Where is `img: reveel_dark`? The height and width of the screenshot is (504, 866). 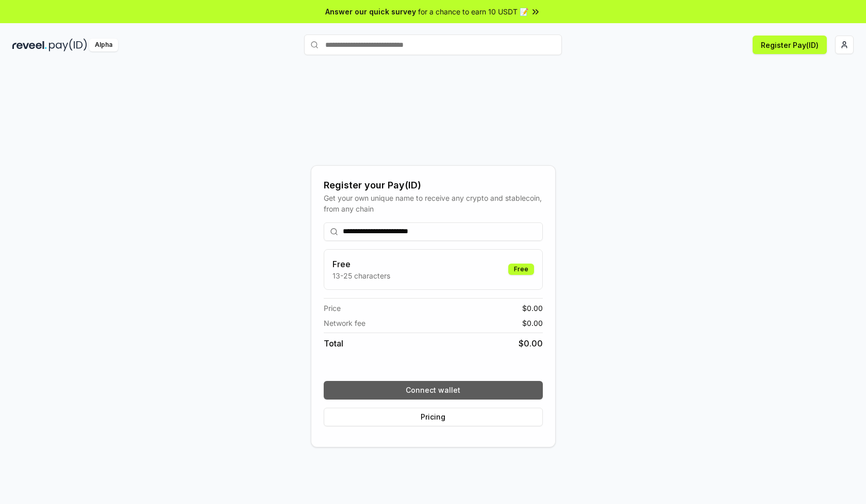 img: reveel_dark is located at coordinates (30, 45).